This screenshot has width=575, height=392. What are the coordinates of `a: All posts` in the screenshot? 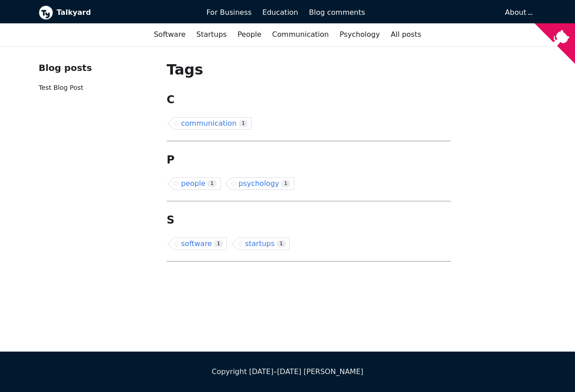 It's located at (406, 35).